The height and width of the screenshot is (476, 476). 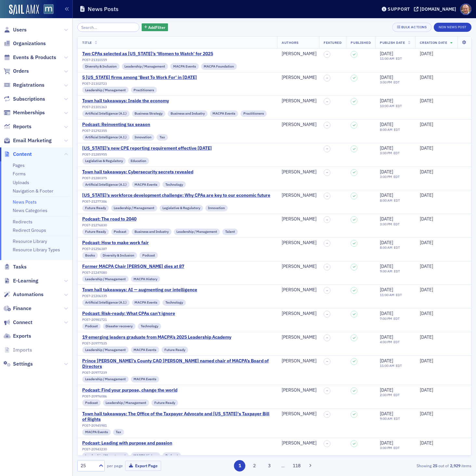 What do you see at coordinates (120, 243) in the screenshot?
I see `a: Podcast: How to make work fair` at bounding box center [120, 243].